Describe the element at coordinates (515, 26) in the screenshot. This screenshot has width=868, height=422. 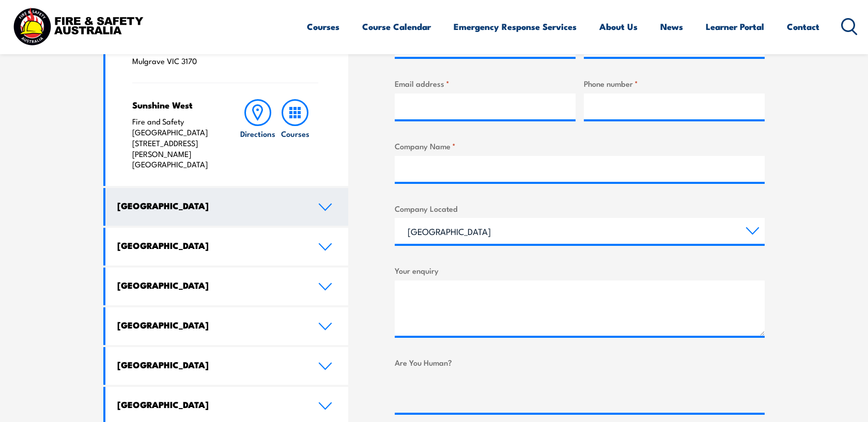
I see `a: Emergency Response Services` at that location.